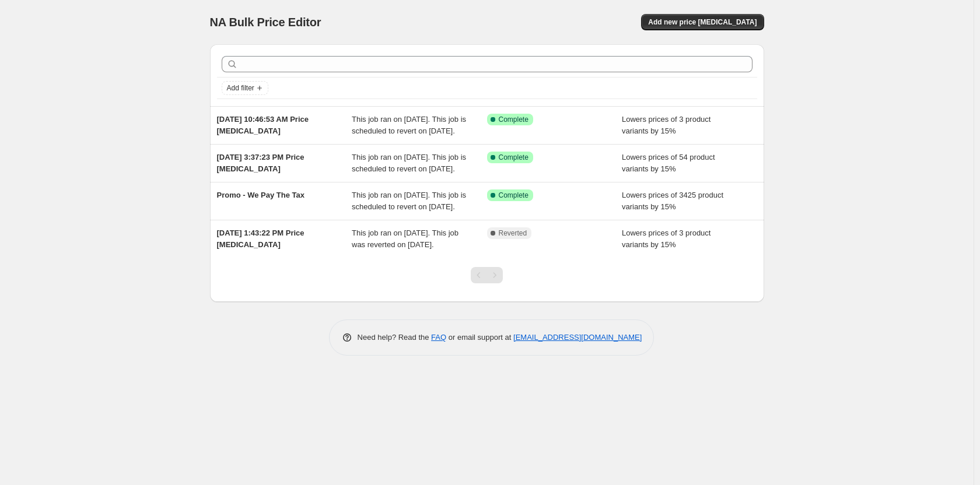  Describe the element at coordinates (245, 88) in the screenshot. I see `button: Add filter` at that location.